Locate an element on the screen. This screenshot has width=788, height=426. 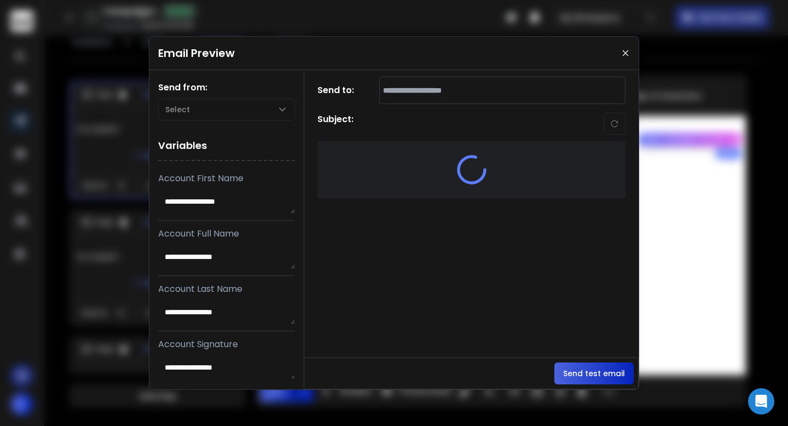
h1: Email Preview is located at coordinates (197, 53).